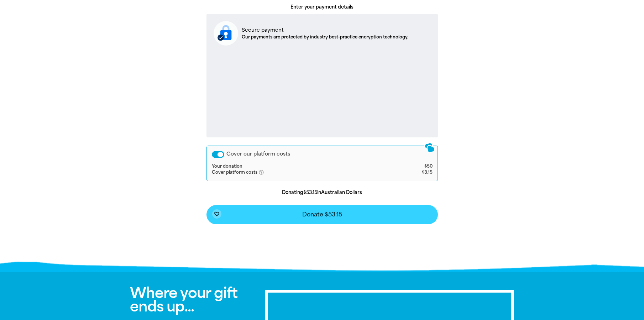 This screenshot has height=320, width=644. I want to click on span: Donate $53.15, so click(322, 215).